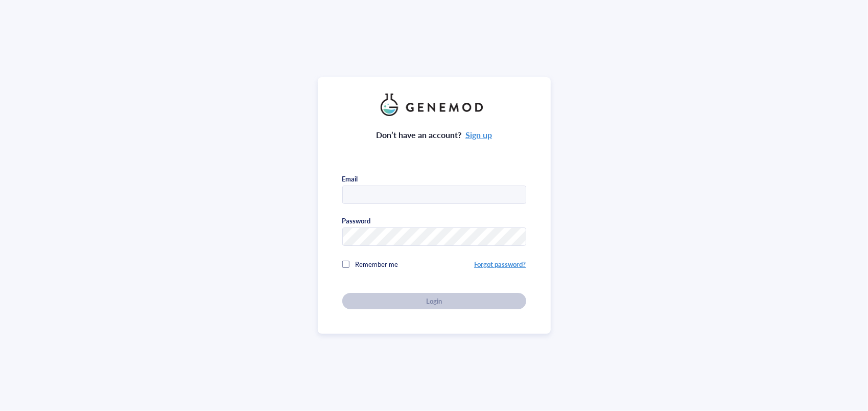 This screenshot has height=411, width=868. What do you see at coordinates (479, 135) in the screenshot?
I see `a: Sign up` at bounding box center [479, 135].